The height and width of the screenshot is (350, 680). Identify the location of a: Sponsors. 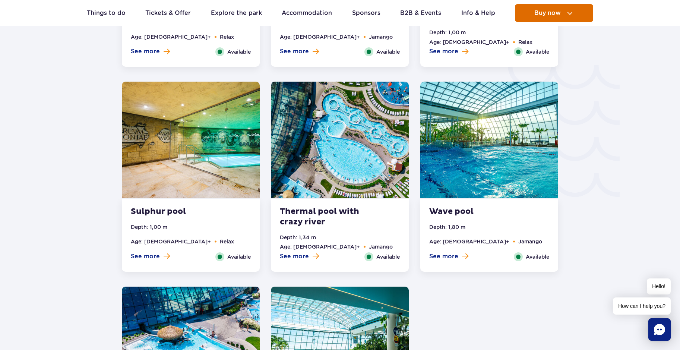
(366, 13).